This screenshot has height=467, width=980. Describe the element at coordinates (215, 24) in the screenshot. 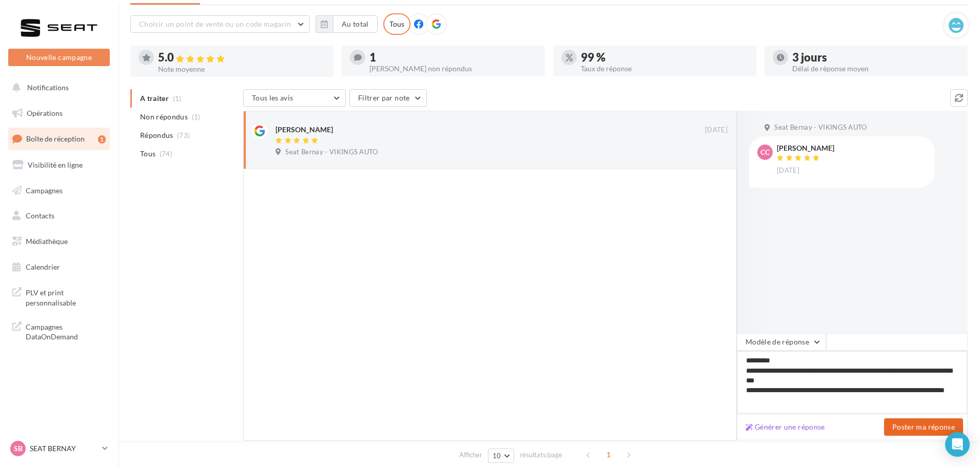

I see `span: Choisir un point de vente ou un code magasin` at that location.